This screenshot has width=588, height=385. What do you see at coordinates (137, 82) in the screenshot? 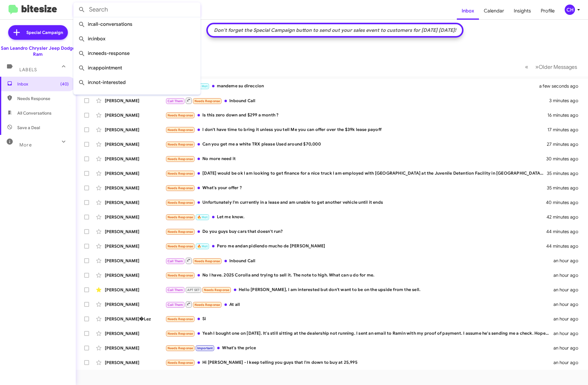
I see `span: in:not-interested` at bounding box center [137, 82].